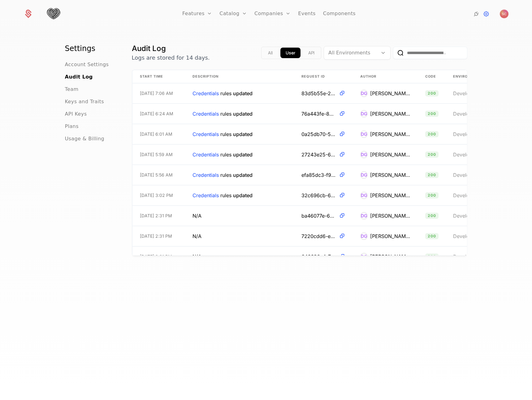  What do you see at coordinates (318, 134) in the screenshot?
I see `span: 0a25db70-59ba-4ca3-951c-9227708476bd` at bounding box center [318, 134].